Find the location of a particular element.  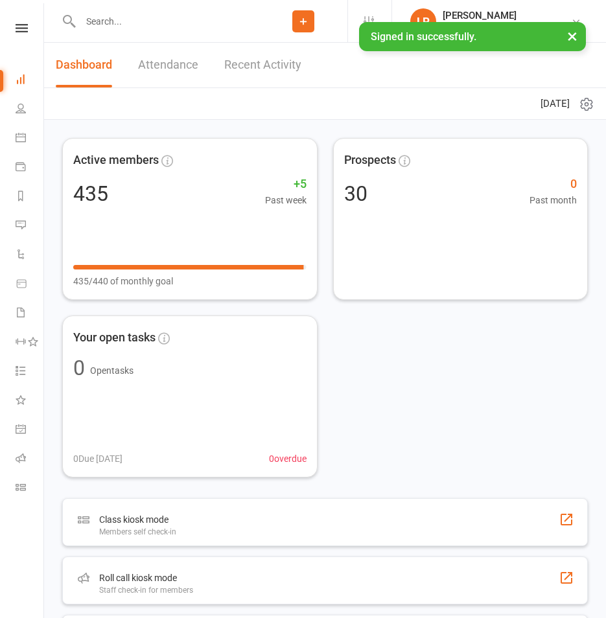

div: Staff check-in for members is located at coordinates (146, 590).